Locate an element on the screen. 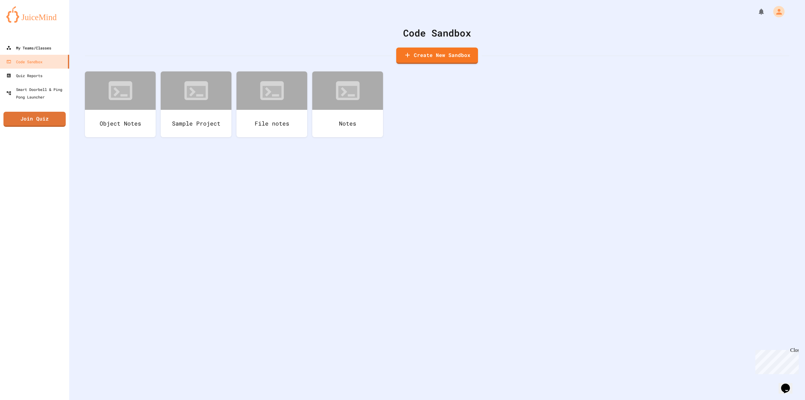  a: Create New Sandbox is located at coordinates (437, 56).